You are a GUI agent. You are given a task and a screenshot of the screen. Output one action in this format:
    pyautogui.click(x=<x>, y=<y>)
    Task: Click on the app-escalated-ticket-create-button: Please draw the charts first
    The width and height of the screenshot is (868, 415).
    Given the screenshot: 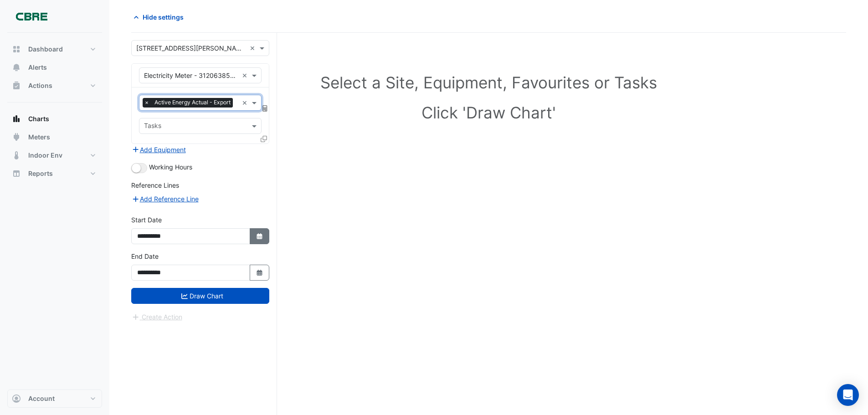 What is the action you would take?
    pyautogui.click(x=156, y=316)
    